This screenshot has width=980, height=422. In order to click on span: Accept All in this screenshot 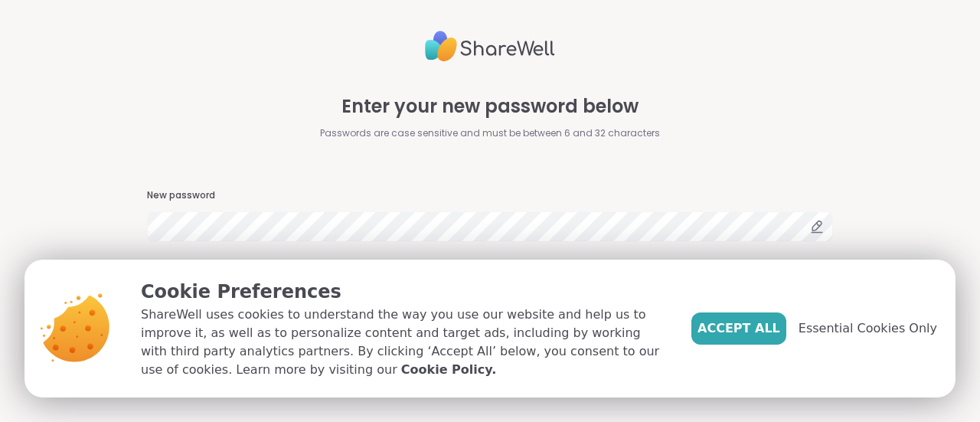, I will do `click(739, 328)`.